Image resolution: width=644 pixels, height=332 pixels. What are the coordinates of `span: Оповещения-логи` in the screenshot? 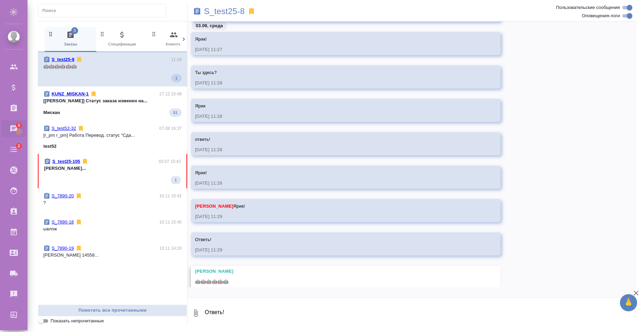 It's located at (601, 16).